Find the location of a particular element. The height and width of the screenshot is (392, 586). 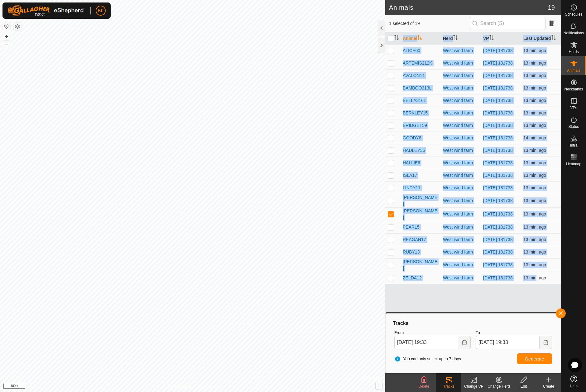

span: Animals is located at coordinates (574, 70).